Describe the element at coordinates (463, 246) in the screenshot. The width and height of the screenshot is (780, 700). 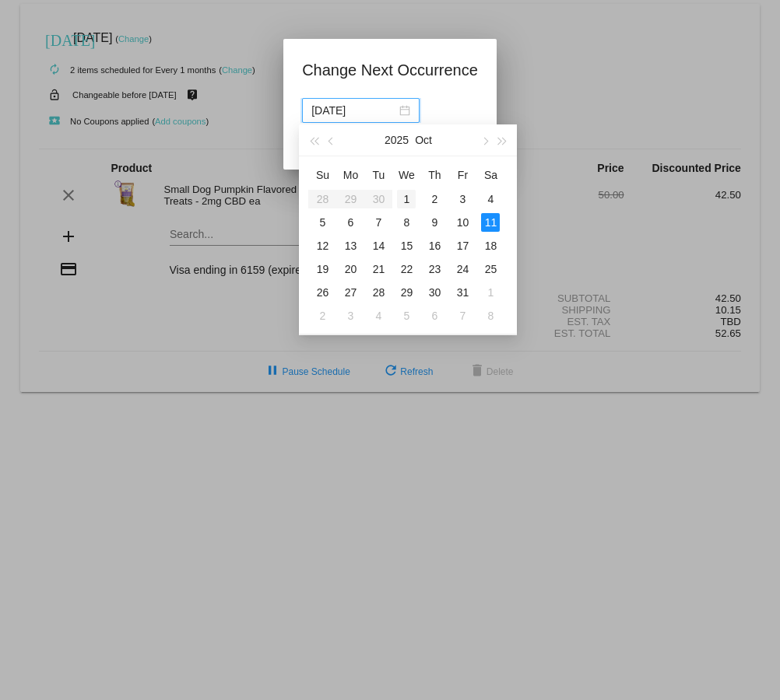
I see `div: 17` at that location.